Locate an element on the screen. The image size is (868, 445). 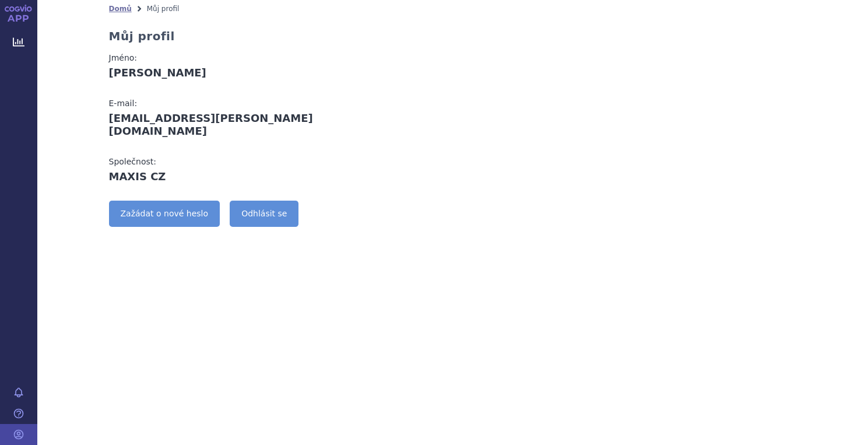
a: Odhlásit se is located at coordinates (264, 213).